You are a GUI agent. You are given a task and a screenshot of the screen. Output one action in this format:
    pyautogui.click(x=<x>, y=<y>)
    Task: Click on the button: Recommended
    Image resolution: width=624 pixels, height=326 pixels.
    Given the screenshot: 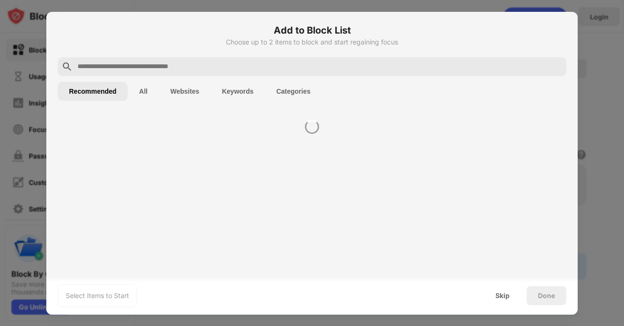 What is the action you would take?
    pyautogui.click(x=93, y=91)
    